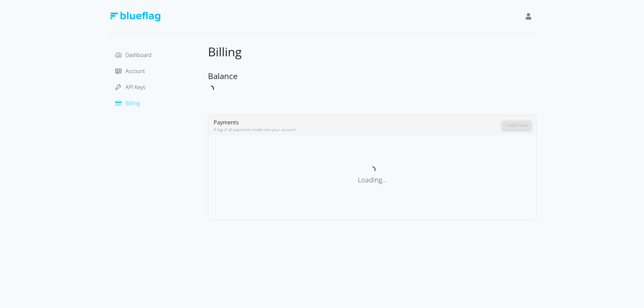  I want to click on a: Billing, so click(127, 103).